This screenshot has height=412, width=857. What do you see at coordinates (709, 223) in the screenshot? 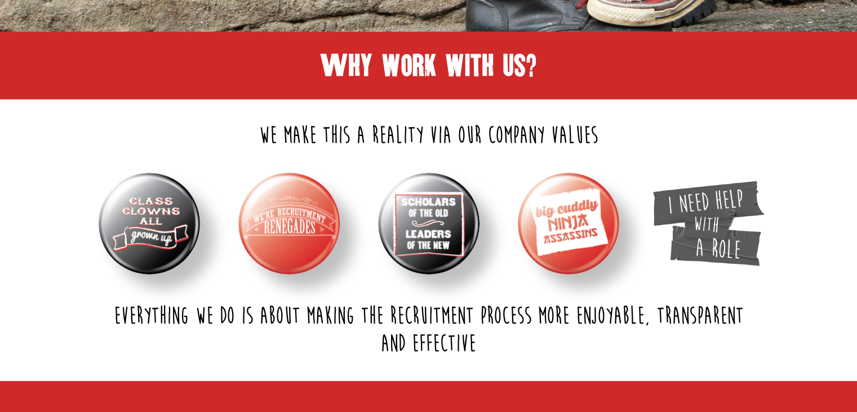
I see `img: I Need Help with a role` at bounding box center [709, 223].